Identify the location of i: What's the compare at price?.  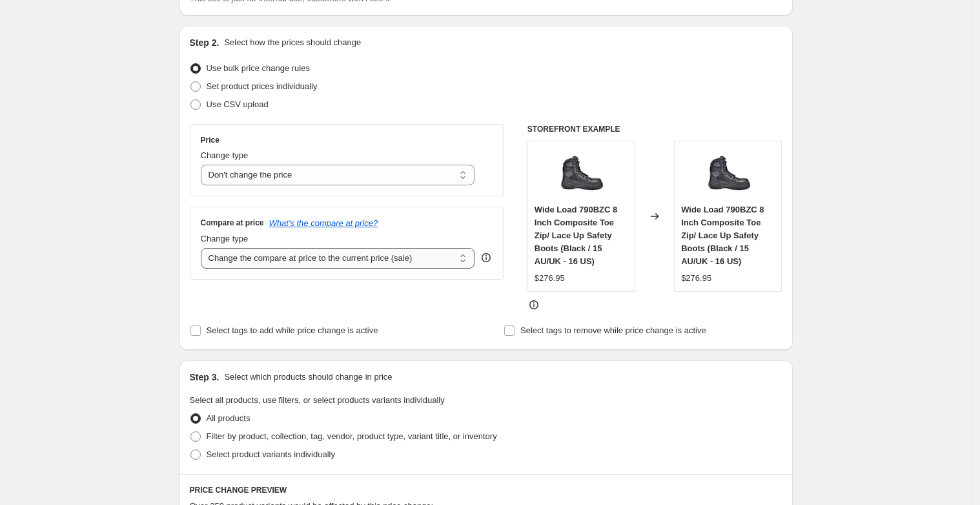
(323, 223).